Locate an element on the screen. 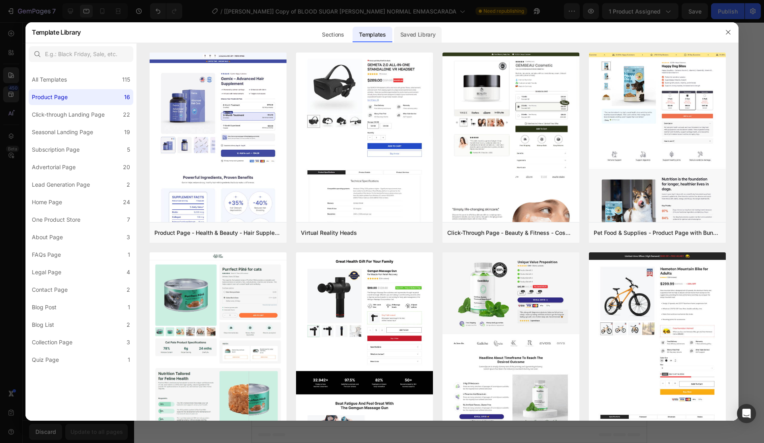 The height and width of the screenshot is (443, 764). div: 4 is located at coordinates (128, 272).